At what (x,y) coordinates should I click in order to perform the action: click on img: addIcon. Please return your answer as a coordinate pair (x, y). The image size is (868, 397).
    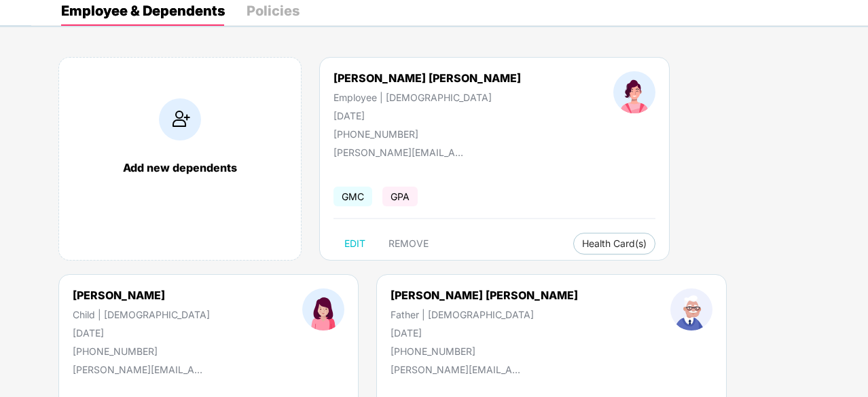
    Looking at the image, I should click on (180, 120).